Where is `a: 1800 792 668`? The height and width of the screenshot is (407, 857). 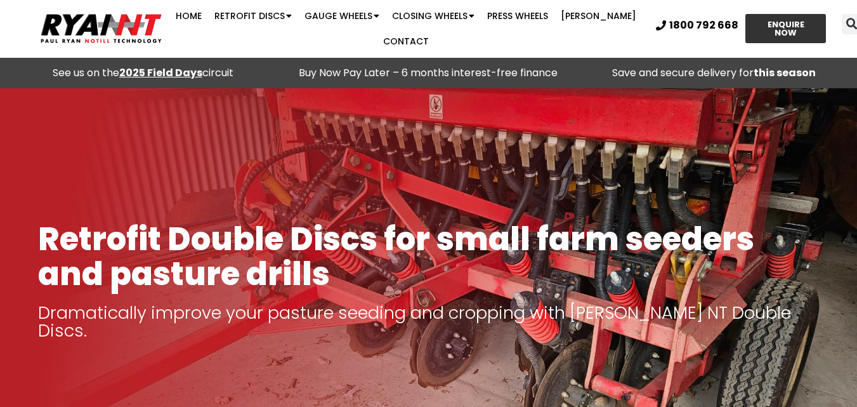 a: 1800 792 668 is located at coordinates (697, 25).